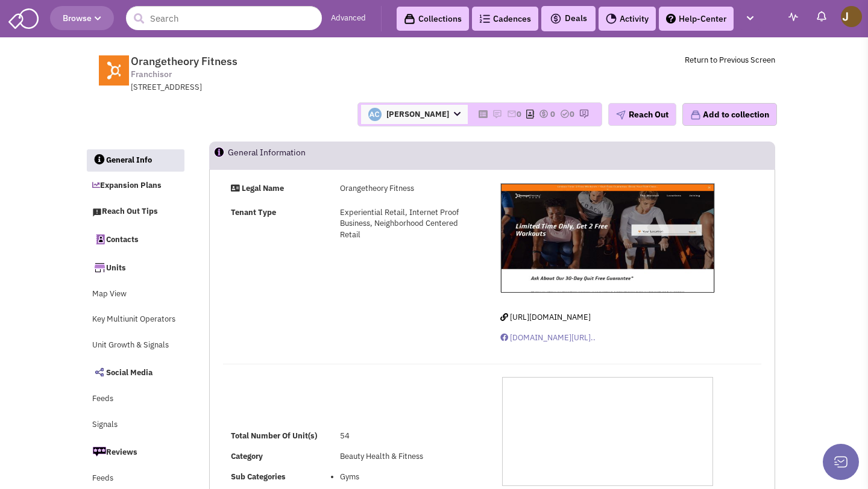  Describe the element at coordinates (135, 346) in the screenshot. I see `a: Unit Growth & Signals` at that location.